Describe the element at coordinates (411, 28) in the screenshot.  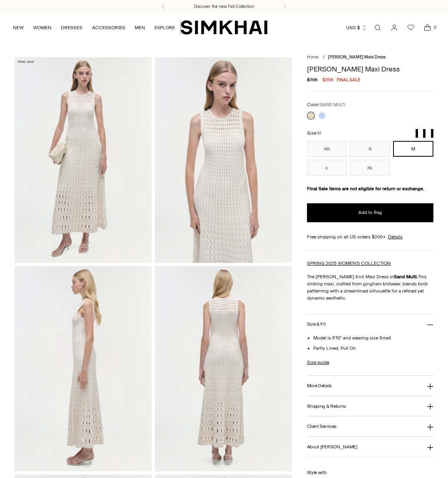
I see `a: Wishlist` at that location.